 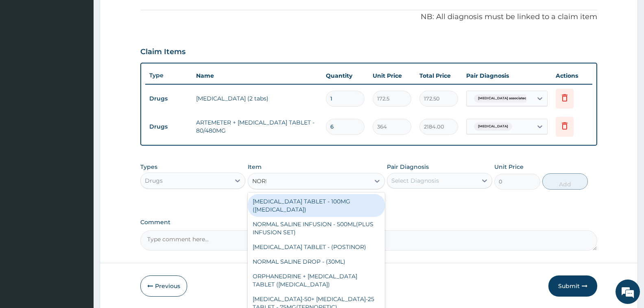 What do you see at coordinates (79, 237) in the screenshot?
I see `textarea: Type your message and hit 'Enter'` at bounding box center [79, 237].